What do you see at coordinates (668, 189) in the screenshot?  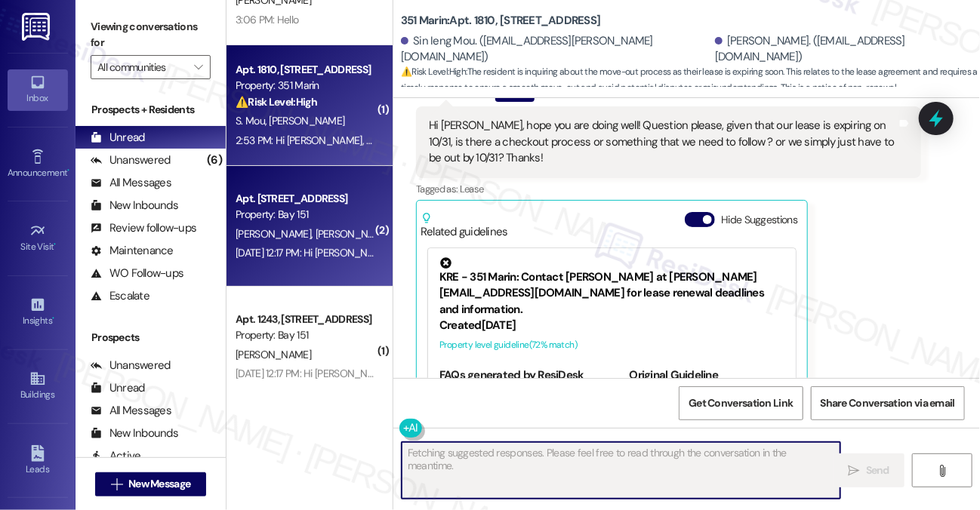 I see `div: Tagged as:` at bounding box center [668, 189].